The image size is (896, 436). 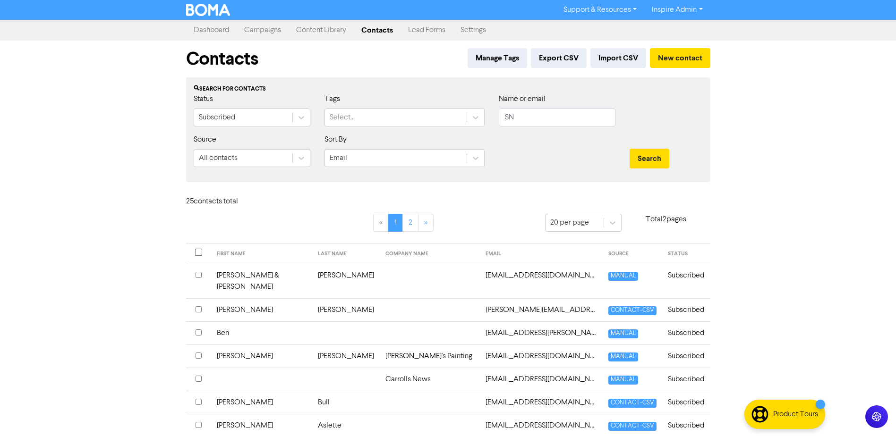 I want to click on a: Content Library, so click(x=321, y=30).